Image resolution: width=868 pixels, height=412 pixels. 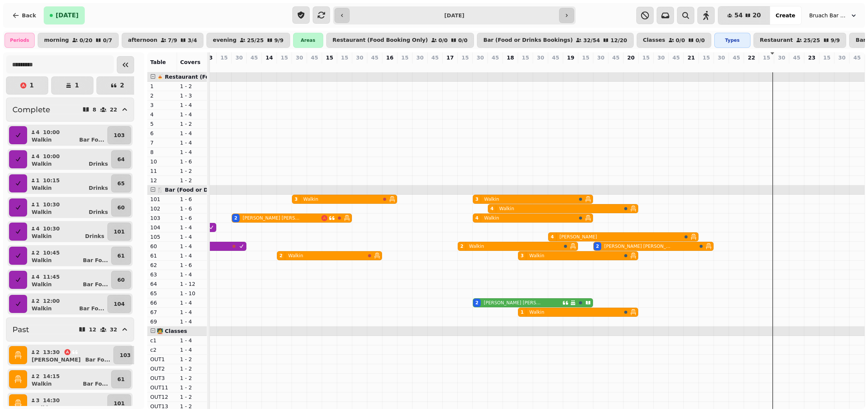 What do you see at coordinates (51, 400) in the screenshot?
I see `p: 14:30` at bounding box center [51, 400].